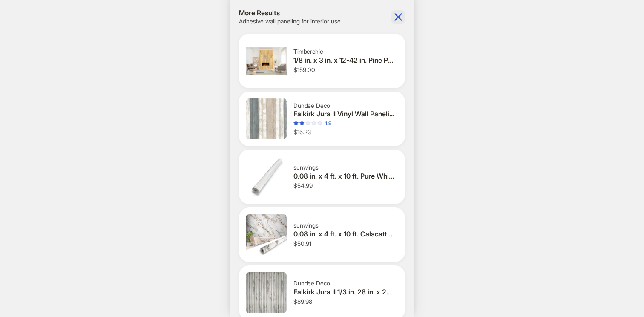 This screenshot has width=644, height=317. I want to click on div: Falkirk Jura II Vinyl Wall Paneling, Peel and Stick, 28" x 28", Beige/Brown/Teal, so click(344, 113).